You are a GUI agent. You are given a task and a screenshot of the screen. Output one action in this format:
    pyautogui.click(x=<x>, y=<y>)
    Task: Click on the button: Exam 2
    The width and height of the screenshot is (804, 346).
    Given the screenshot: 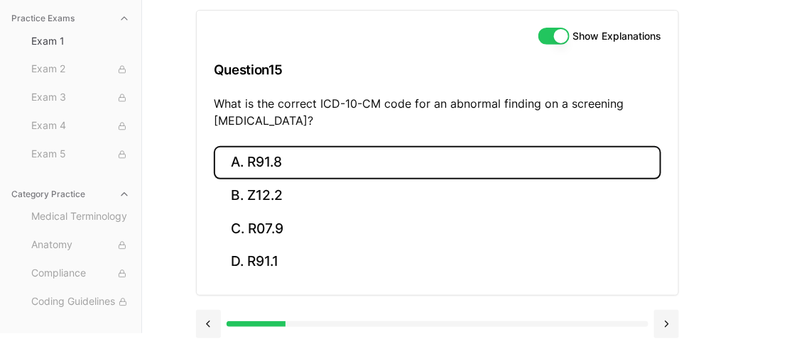 What is the action you would take?
    pyautogui.click(x=80, y=70)
    